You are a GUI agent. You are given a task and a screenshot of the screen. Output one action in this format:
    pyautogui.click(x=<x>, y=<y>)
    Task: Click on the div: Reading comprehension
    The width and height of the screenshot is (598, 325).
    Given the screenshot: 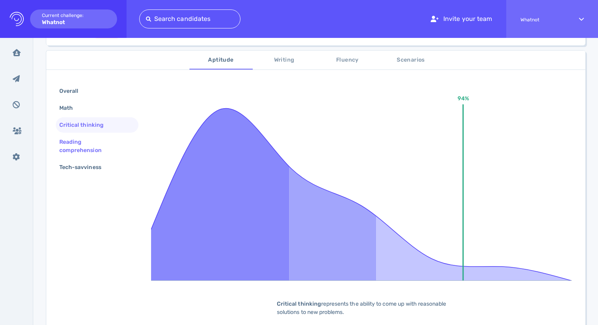 What is the action you would take?
    pyautogui.click(x=94, y=146)
    